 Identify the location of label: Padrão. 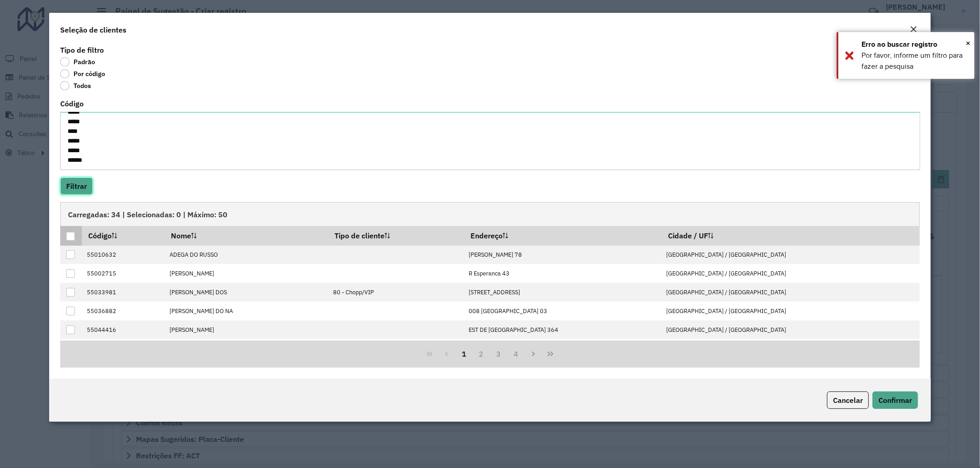
(78, 62).